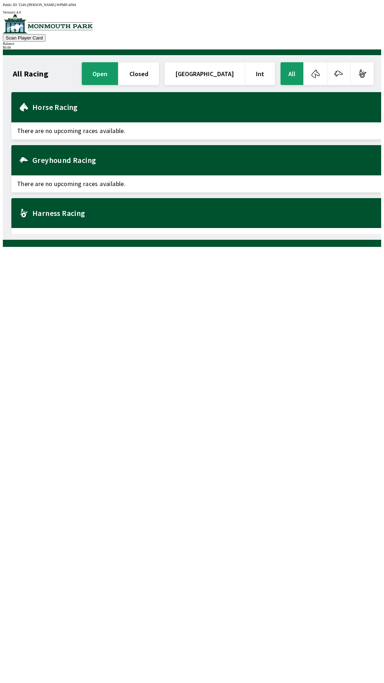 The height and width of the screenshot is (683, 384). I want to click on div: Balance, so click(192, 43).